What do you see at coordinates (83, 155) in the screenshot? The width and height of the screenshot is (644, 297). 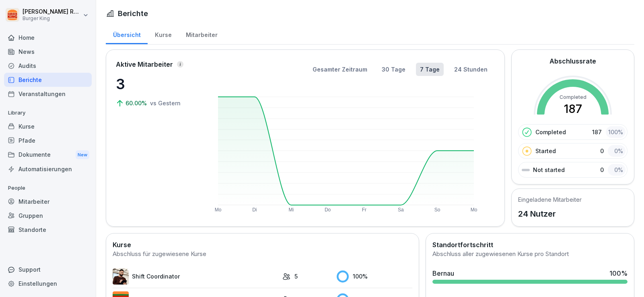 I see `div: New` at bounding box center [83, 155].